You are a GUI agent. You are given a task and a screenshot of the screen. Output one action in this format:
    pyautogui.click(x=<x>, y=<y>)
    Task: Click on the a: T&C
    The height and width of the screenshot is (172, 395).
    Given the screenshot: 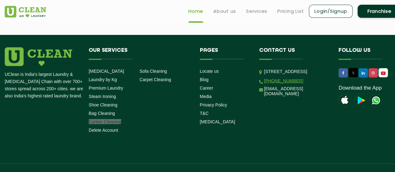 What is the action you would take?
    pyautogui.click(x=204, y=113)
    